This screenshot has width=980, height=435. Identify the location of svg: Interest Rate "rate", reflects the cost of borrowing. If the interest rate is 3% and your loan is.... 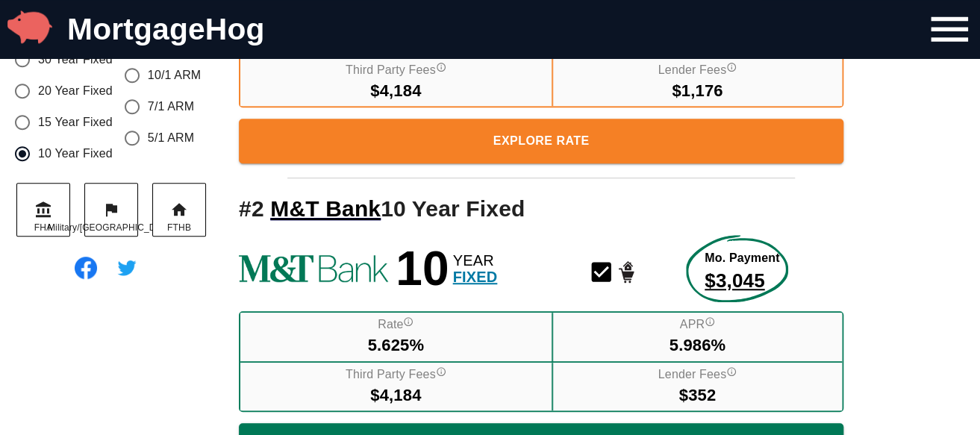
(408, 321).